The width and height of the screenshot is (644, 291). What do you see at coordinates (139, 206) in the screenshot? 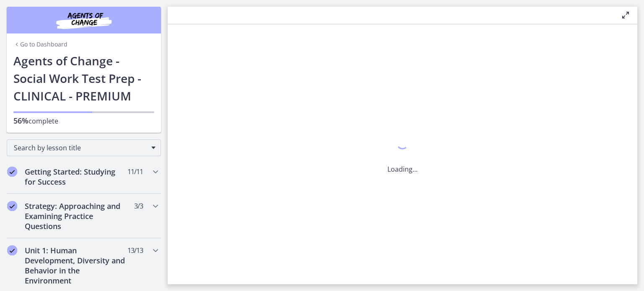
I see `span: 3 / 3` at bounding box center [139, 206].